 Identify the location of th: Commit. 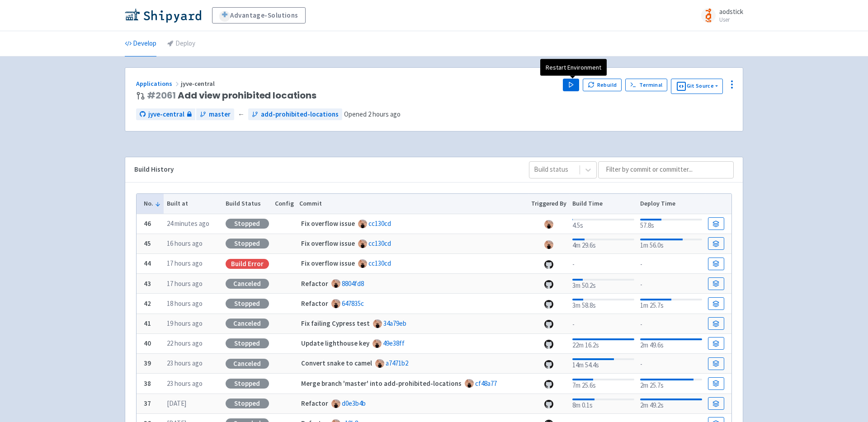
(412, 204).